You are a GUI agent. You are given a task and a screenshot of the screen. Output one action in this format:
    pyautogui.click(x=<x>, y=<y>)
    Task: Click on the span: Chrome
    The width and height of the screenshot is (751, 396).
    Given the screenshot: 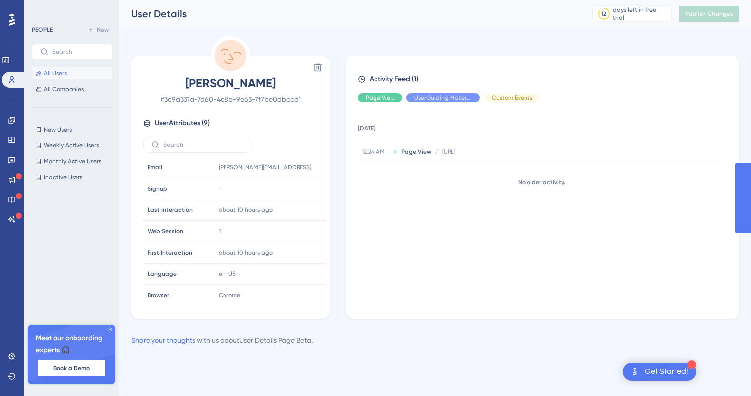 What is the action you would take?
    pyautogui.click(x=229, y=295)
    